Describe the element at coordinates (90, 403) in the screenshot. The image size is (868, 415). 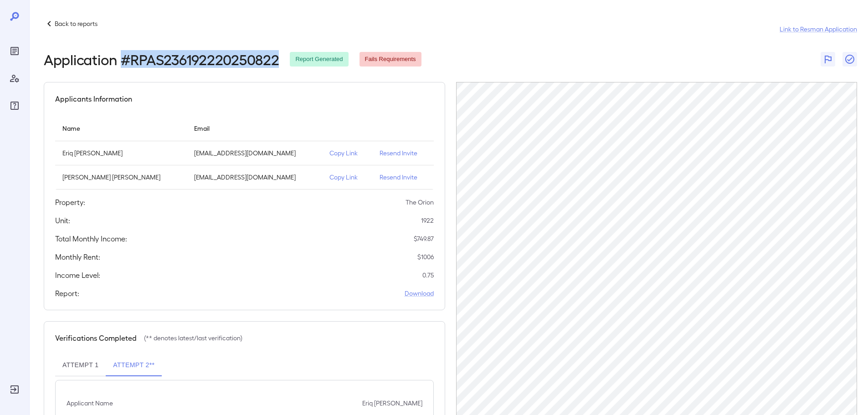
I see `p: Applicant Name` at that location.